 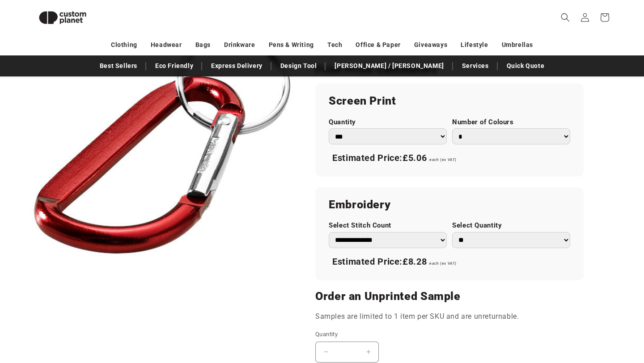 I want to click on a: Clothing, so click(x=124, y=45).